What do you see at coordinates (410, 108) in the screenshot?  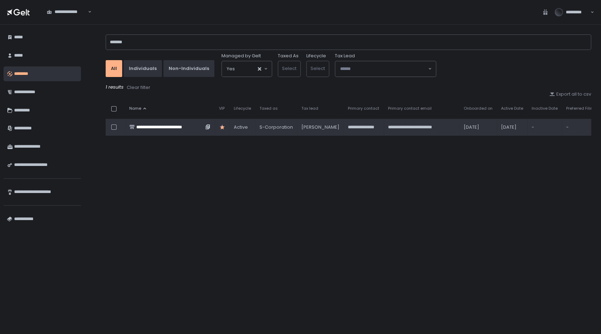 I see `span: Primary contact email` at bounding box center [410, 108].